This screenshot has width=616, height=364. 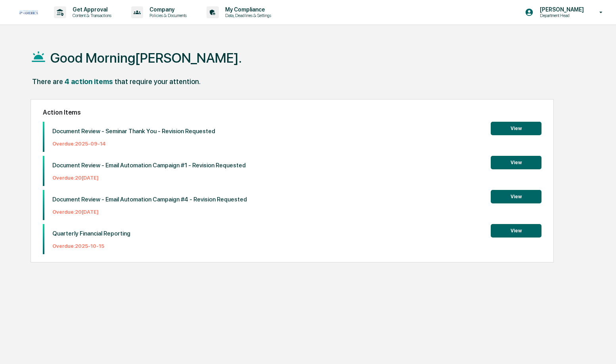 I want to click on p: Department Head, so click(x=561, y=15).